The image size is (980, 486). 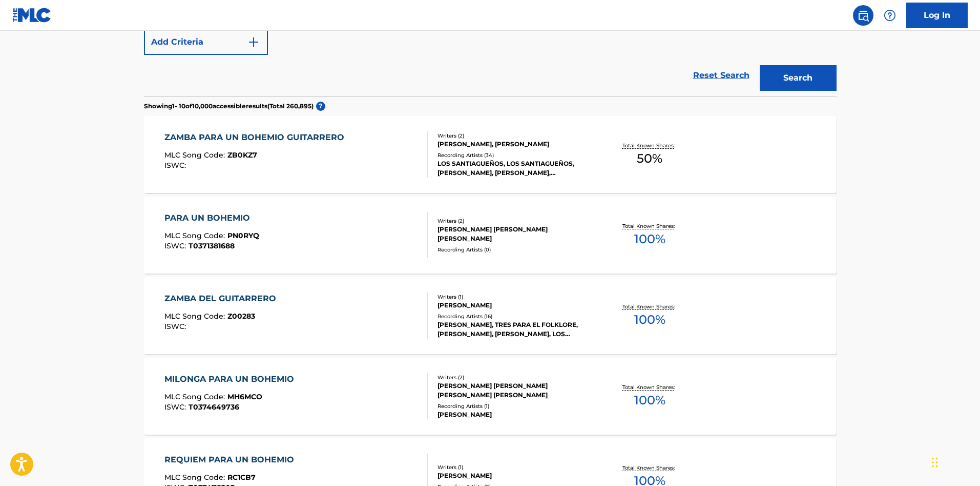 What do you see at coordinates (256, 138) in the screenshot?
I see `div: ZAMBA PARA UN BOHEMIO GUITARRERO` at bounding box center [256, 138].